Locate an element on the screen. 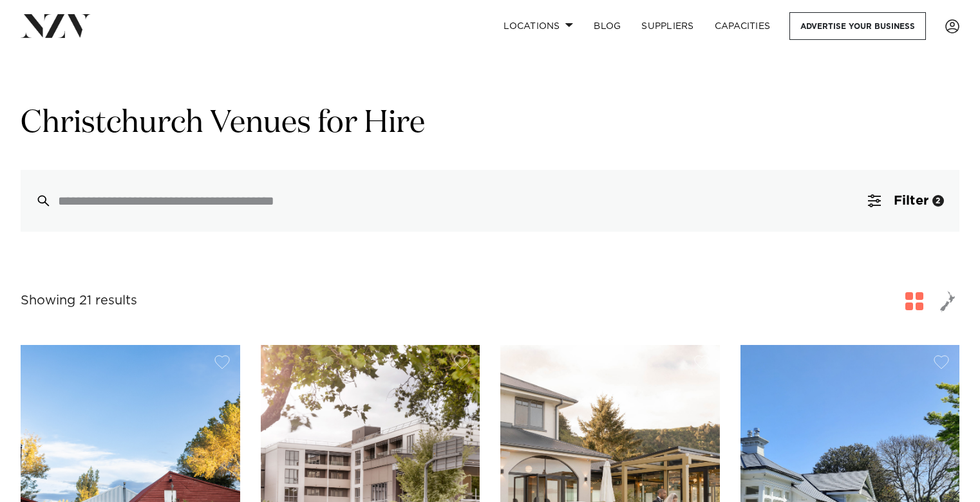 The height and width of the screenshot is (502, 980). div: Showing 21 results is located at coordinates (79, 300).